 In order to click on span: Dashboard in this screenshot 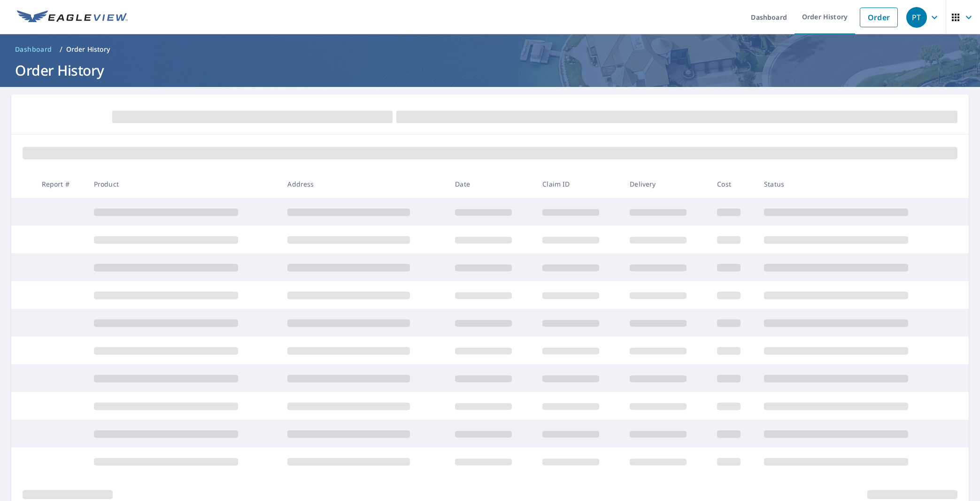, I will do `click(33, 49)`.